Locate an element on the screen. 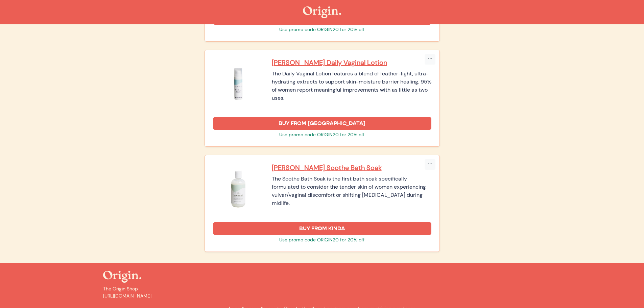 The width and height of the screenshot is (644, 308). div: The Daily Vaginal Lotion features a blend of feather-light, ultra-hydrating extracts to support s... is located at coordinates (351, 86).